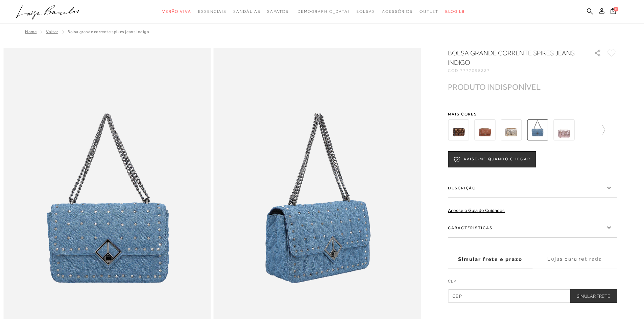 The width and height of the screenshot is (644, 319). What do you see at coordinates (593, 296) in the screenshot?
I see `button: Simular Frete` at bounding box center [593, 296].